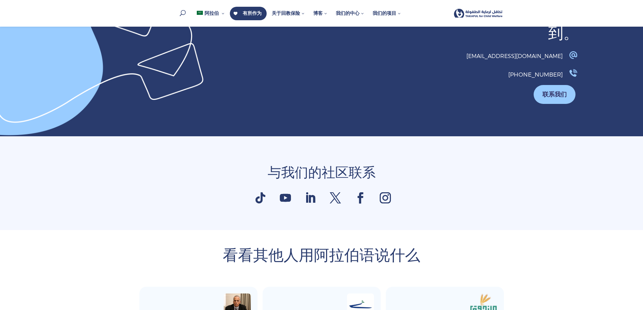 This screenshot has height=310, width=643. I want to click on font: 阿拉伯, so click(212, 13).